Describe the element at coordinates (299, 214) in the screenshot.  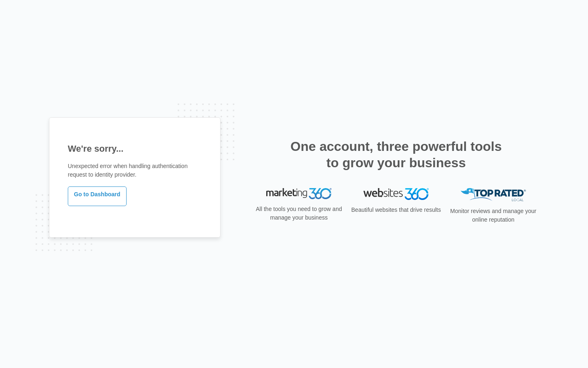
I see `p: All the tools you need to grow and manage your business` at that location.